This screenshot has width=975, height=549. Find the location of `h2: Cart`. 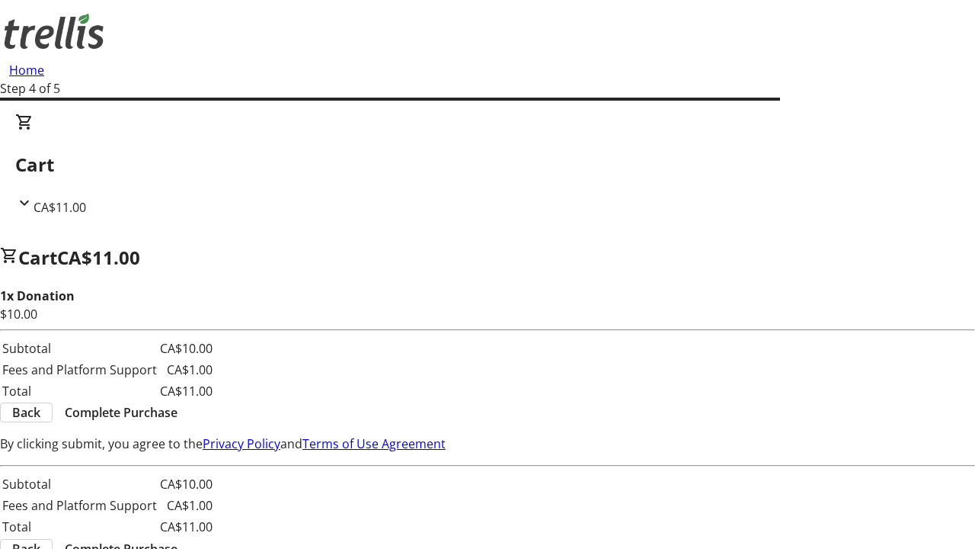

h2: Cart is located at coordinates (488, 165).